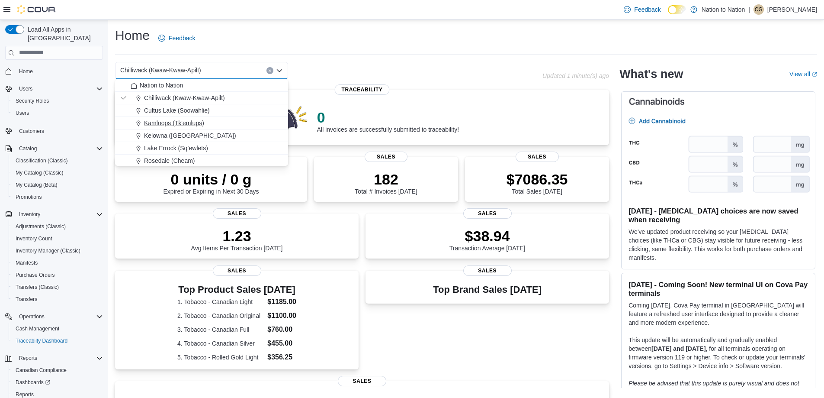 This screenshot has width=824, height=398. Describe the element at coordinates (48, 251) in the screenshot. I see `span: Inventory Manager (Classic)` at that location.